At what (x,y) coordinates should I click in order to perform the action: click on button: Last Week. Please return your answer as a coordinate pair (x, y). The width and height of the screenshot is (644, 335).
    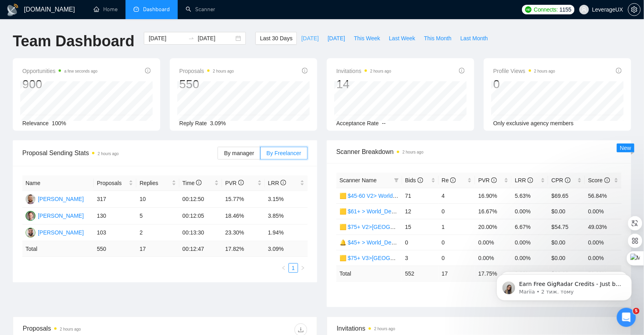
    Looking at the image, I should click on (402, 38).